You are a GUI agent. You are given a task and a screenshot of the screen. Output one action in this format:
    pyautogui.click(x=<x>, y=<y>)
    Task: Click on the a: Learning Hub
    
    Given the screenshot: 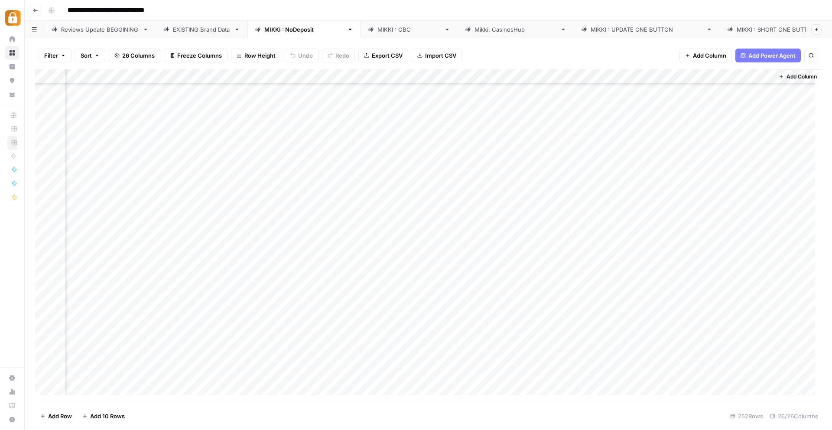 What is the action you would take?
    pyautogui.click(x=12, y=406)
    